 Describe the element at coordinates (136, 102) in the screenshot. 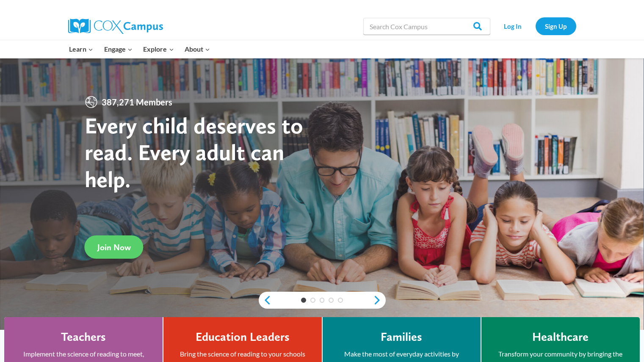

I see `span: 387,271 Members` at that location.